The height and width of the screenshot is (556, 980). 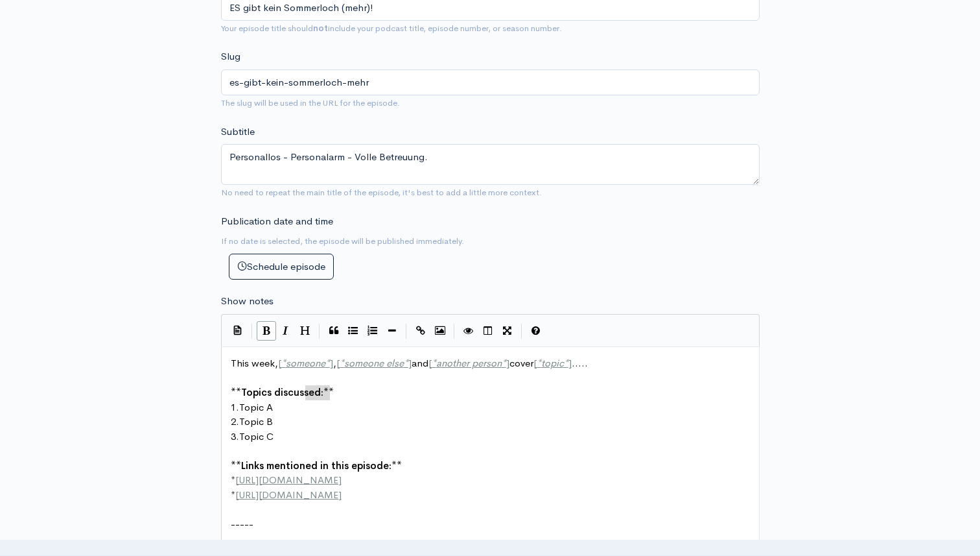 What do you see at coordinates (235, 436) in the screenshot?
I see `span: 3.` at bounding box center [235, 436].